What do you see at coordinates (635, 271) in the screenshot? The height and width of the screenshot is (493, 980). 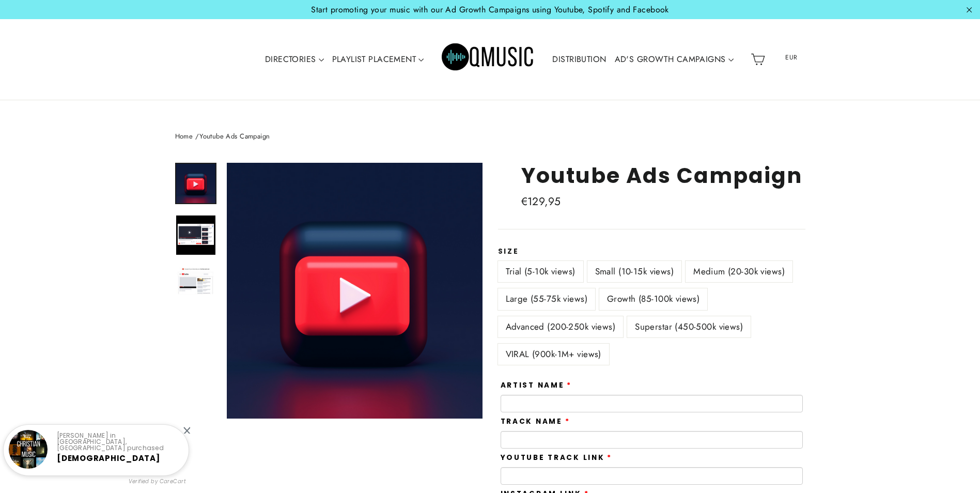 I see `label: Small (10-15k views)` at bounding box center [635, 271].